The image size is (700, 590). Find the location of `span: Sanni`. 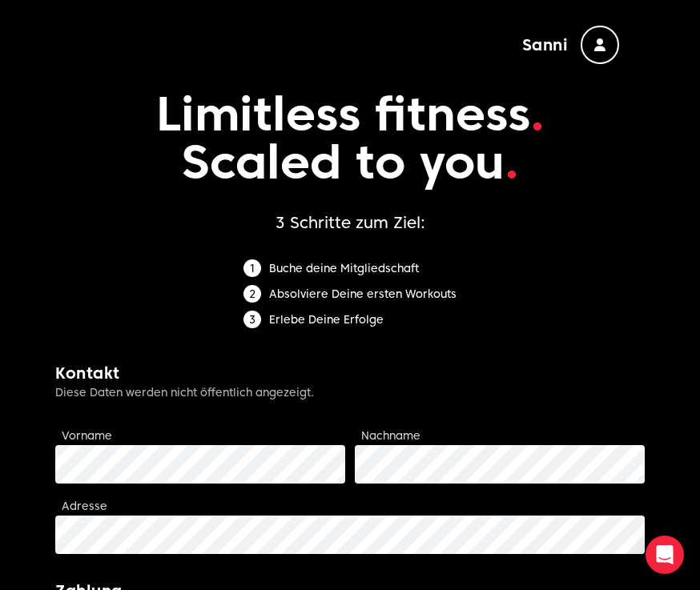

span: Sanni is located at coordinates (546, 45).